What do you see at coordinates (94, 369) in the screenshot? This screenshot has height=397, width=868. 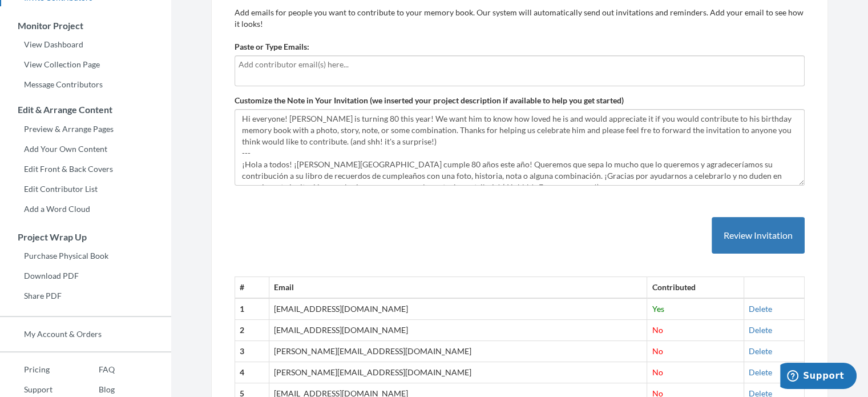 I see `a: FAQ` at bounding box center [94, 369].